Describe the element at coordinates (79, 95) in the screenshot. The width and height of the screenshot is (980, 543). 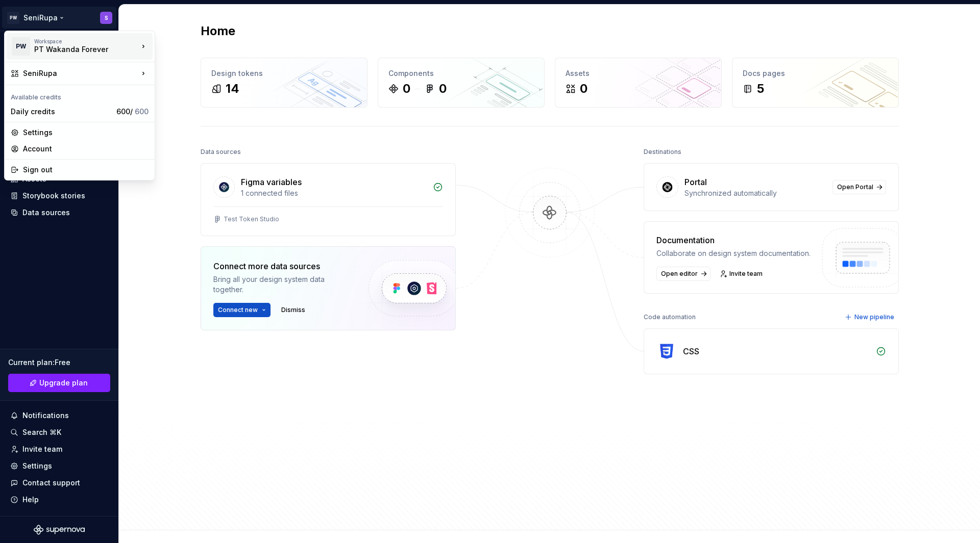
I see `div: Available credits` at that location.